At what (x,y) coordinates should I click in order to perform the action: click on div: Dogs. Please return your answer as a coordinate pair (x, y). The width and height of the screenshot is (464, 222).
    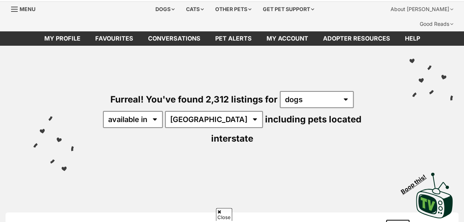
    Looking at the image, I should click on (165, 9).